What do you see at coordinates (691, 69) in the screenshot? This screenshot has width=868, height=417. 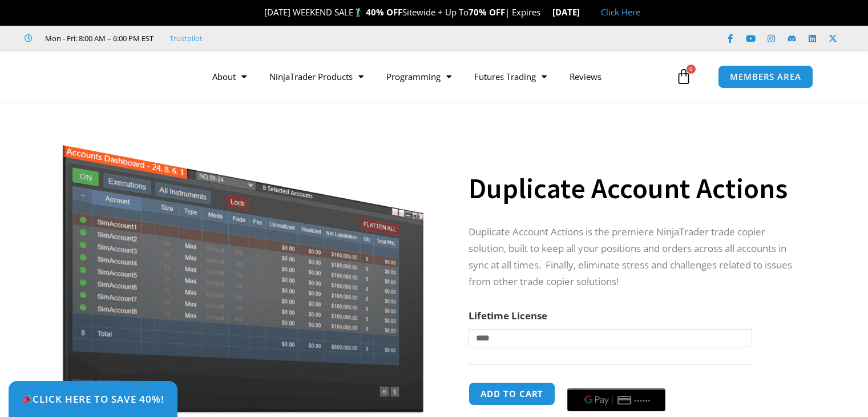 I see `span: 0` at bounding box center [691, 69].